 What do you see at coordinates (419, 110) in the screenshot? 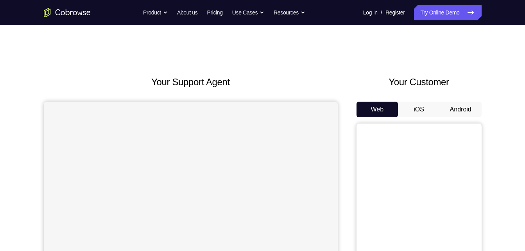
I see `button: iOS` at bounding box center [419, 110].